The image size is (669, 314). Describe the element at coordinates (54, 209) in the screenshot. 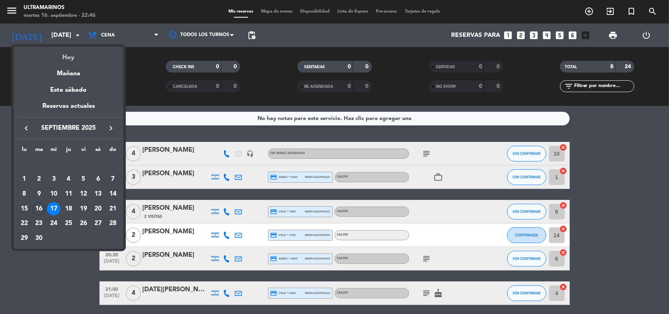

I see `td: 17 de septiembre de 2025` at that location.